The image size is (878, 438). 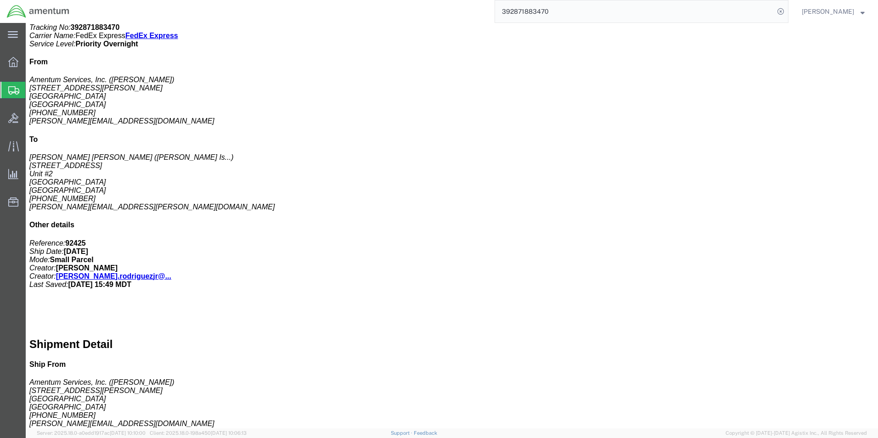 I want to click on span: ADRIAN RODRIGUEZ, JR, so click(x=828, y=11).